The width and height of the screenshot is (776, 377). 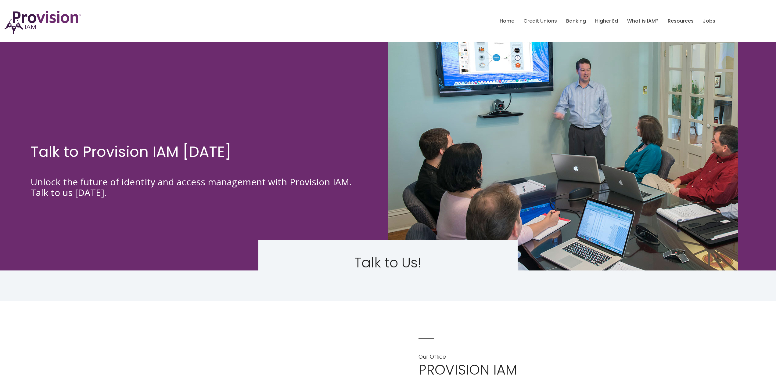 What do you see at coordinates (607, 21) in the screenshot?
I see `nav: menu` at bounding box center [607, 21].